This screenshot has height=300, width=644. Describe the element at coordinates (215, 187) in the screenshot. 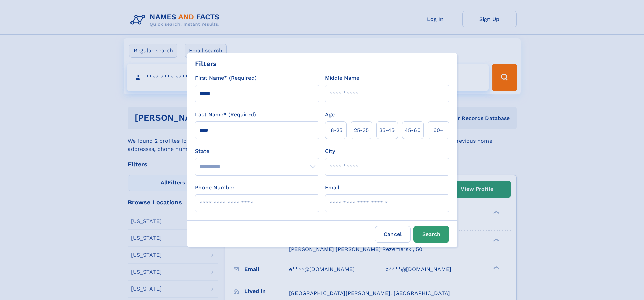

I see `label: Phone Number` at that location.